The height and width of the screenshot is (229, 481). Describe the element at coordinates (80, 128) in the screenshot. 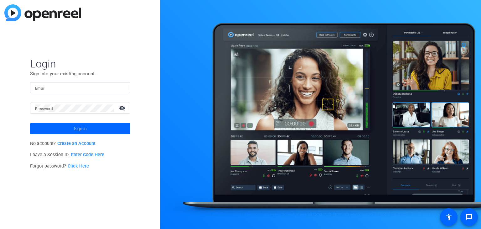

I see `button: Sign in` at that location.